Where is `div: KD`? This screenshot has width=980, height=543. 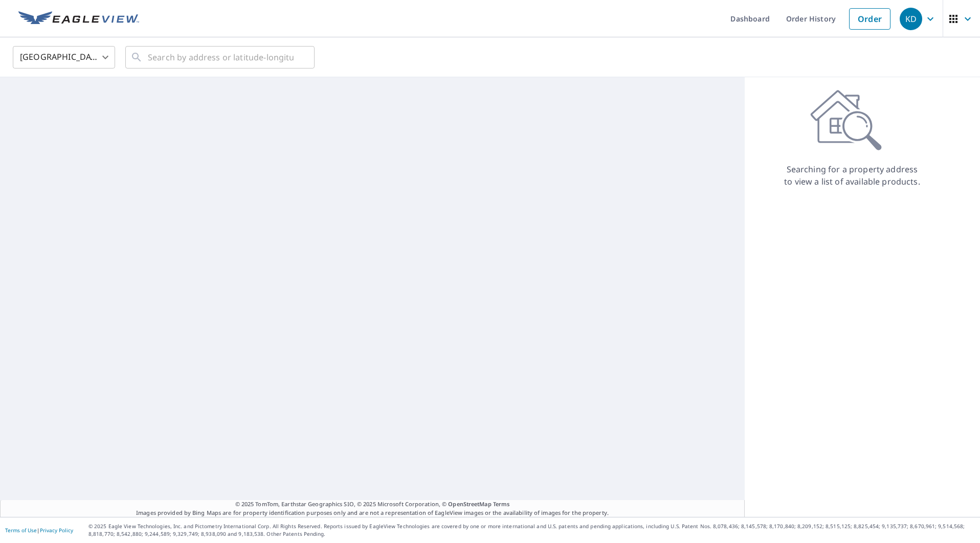
div: KD is located at coordinates (911, 19).